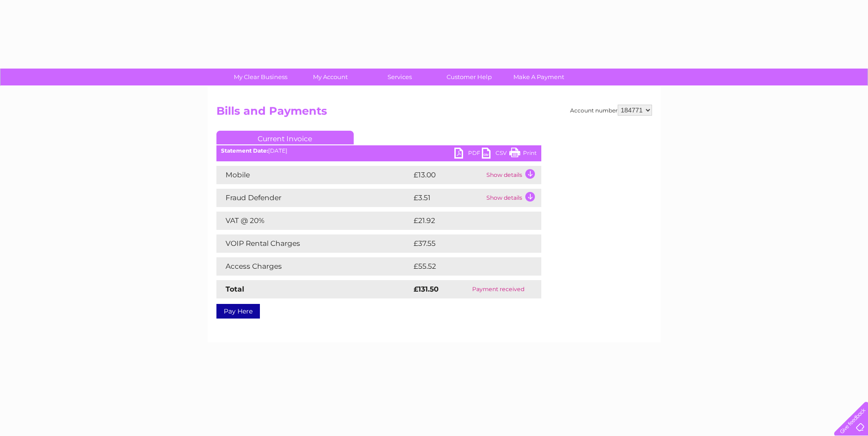 Image resolution: width=868 pixels, height=436 pixels. I want to click on a: CSV, so click(496, 154).